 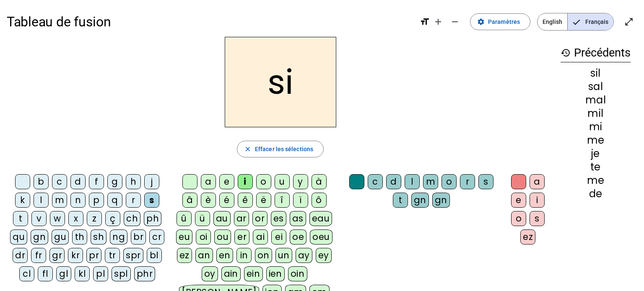 I want to click on div: mi, so click(x=595, y=127).